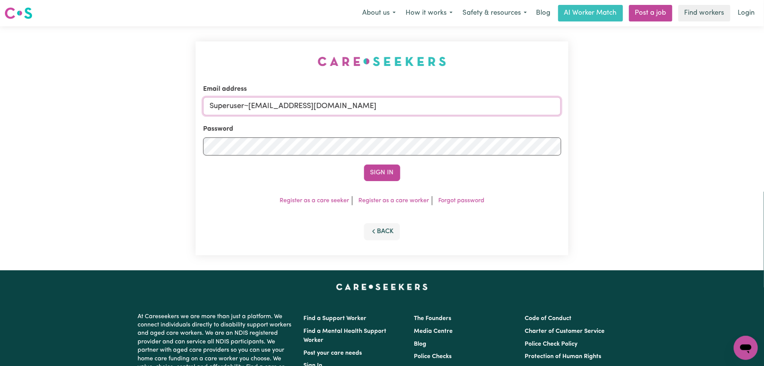 This screenshot has width=764, height=366. Describe the element at coordinates (746, 13) in the screenshot. I see `a: Login` at that location.